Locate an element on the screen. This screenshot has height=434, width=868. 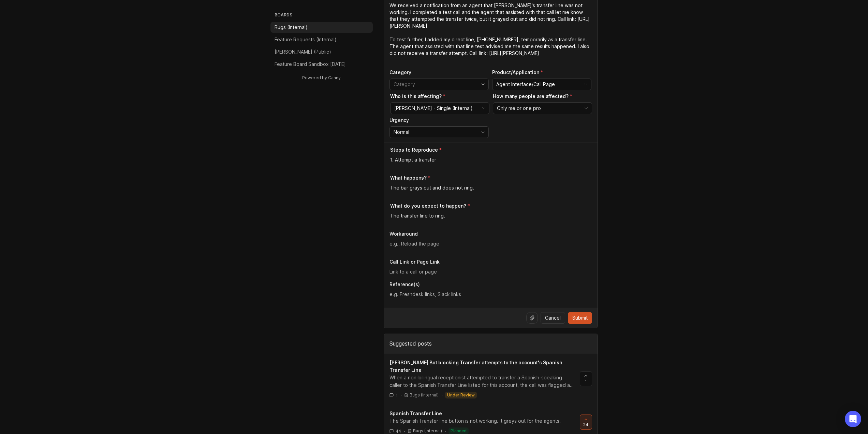
textarea: Details is located at coordinates (491, 33).